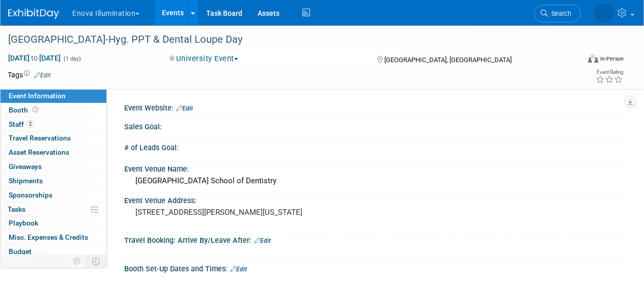  Describe the element at coordinates (16, 209) in the screenshot. I see `span: Tasks` at that location.